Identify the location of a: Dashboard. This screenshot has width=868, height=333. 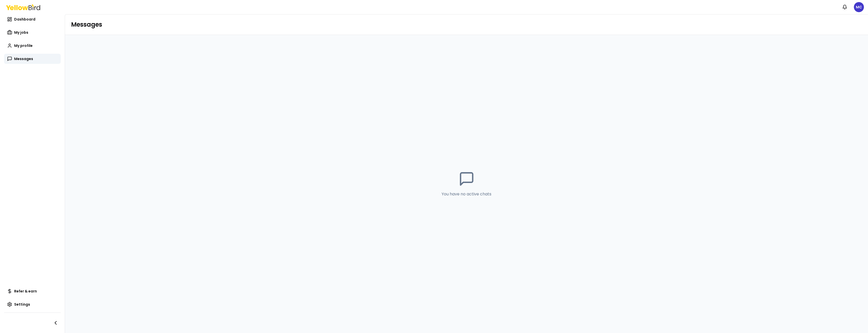
(33, 19).